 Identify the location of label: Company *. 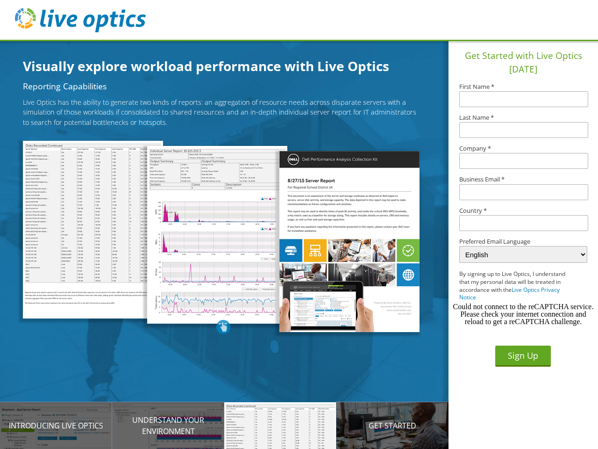
(524, 148).